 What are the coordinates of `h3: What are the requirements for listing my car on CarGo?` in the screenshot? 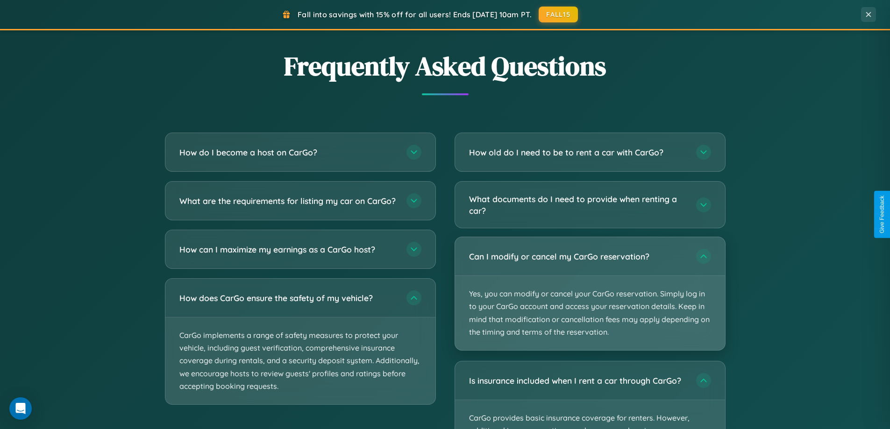 It's located at (288, 201).